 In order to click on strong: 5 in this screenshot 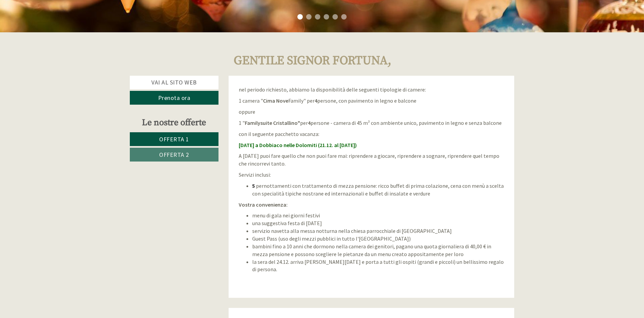, I will do `click(254, 186)`.